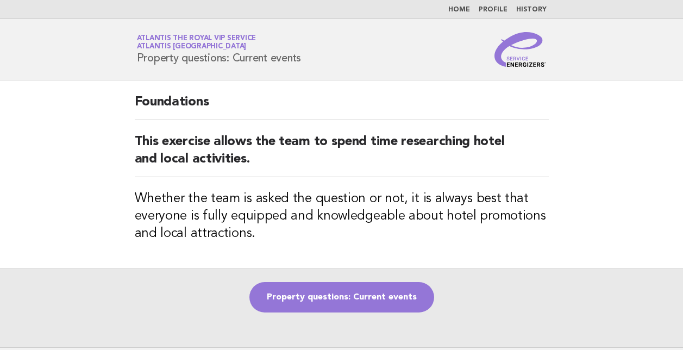  I want to click on img: Service Energizers, so click(521, 49).